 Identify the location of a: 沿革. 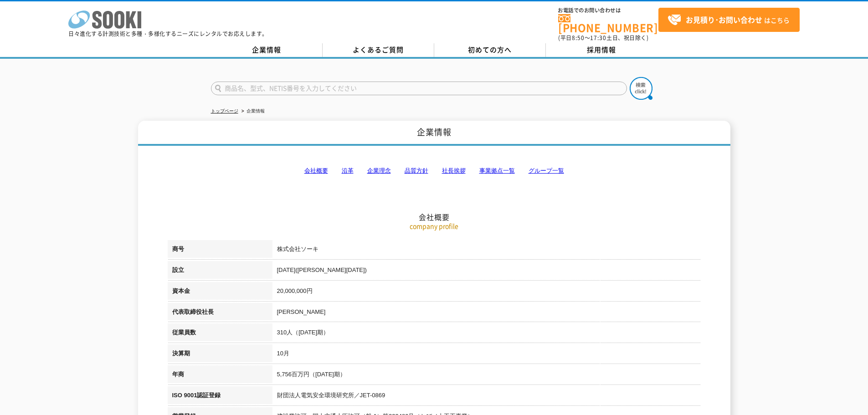
(348, 170).